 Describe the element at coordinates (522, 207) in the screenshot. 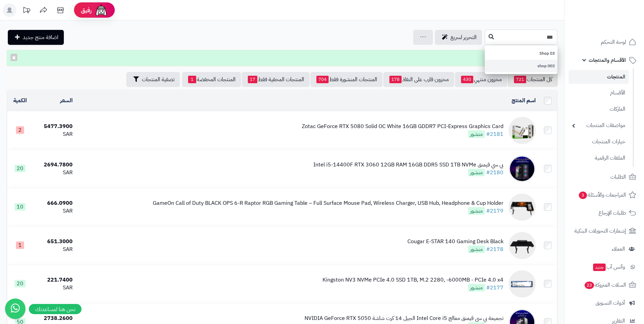

I see `img: GameOn Call of Duty BLACK OPS 6-R Raptor RGB Gaming Table – Full Surface Mouse Pad, Wireless Char...` at that location.